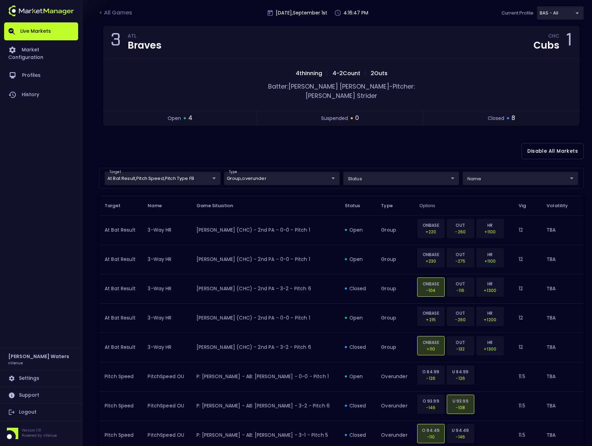  Describe the element at coordinates (431, 349) in the screenshot. I see `p: +110` at that location.